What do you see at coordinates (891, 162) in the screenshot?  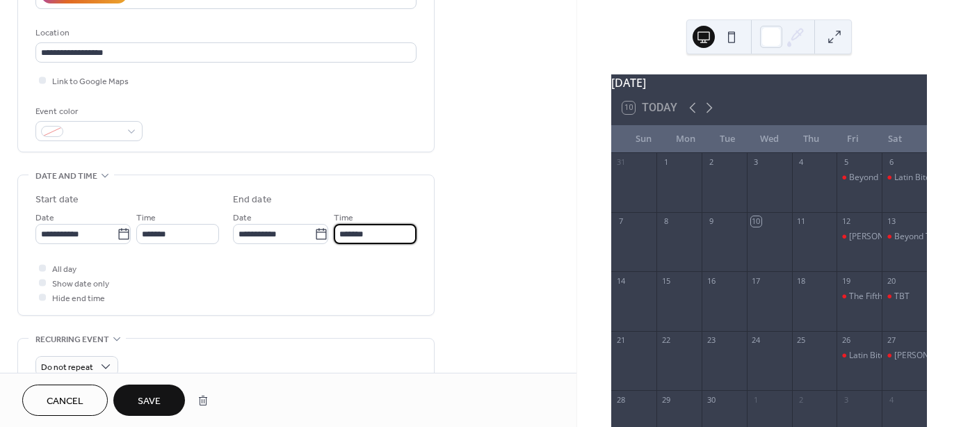 I see `div: 6` at bounding box center [891, 162].